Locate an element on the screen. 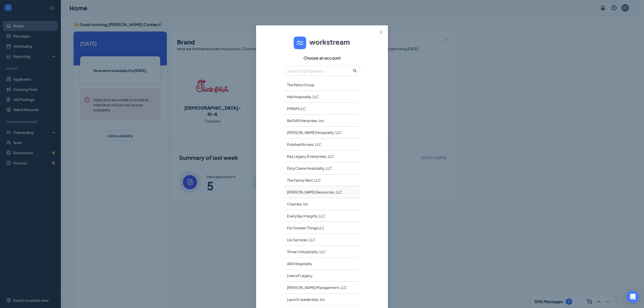  div: The Family Nest, LLC is located at coordinates (322, 180).